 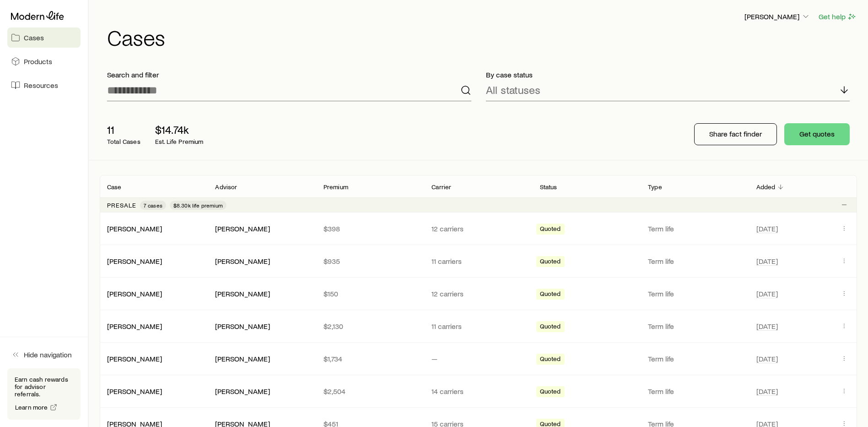 What do you see at coordinates (41, 85) in the screenshot?
I see `span: Resources` at bounding box center [41, 85].